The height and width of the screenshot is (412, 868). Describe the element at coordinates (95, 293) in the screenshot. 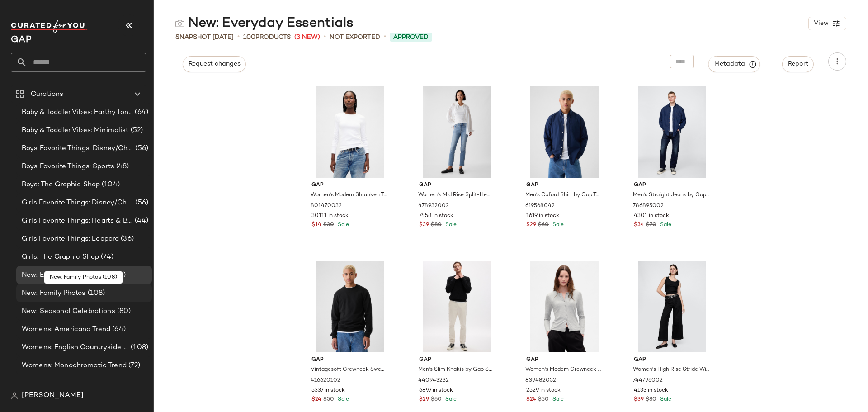

I see `span: (108)` at that location.